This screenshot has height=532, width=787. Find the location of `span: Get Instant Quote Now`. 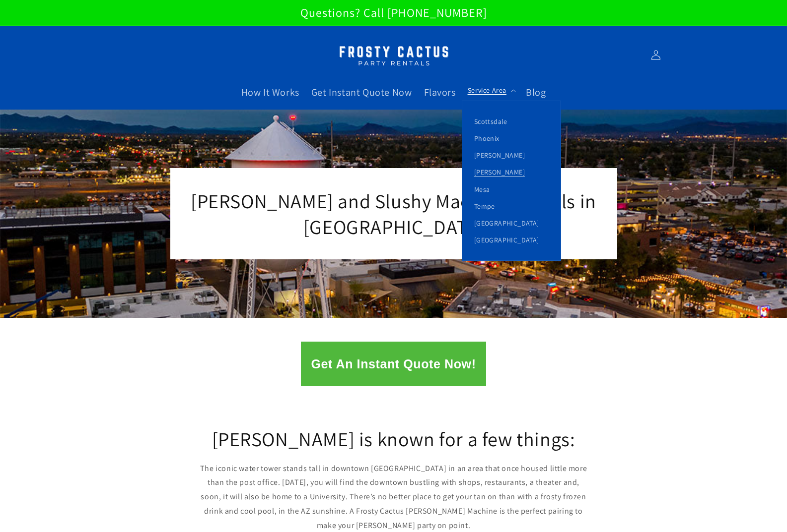

span: Get Instant Quote Now is located at coordinates (361, 92).